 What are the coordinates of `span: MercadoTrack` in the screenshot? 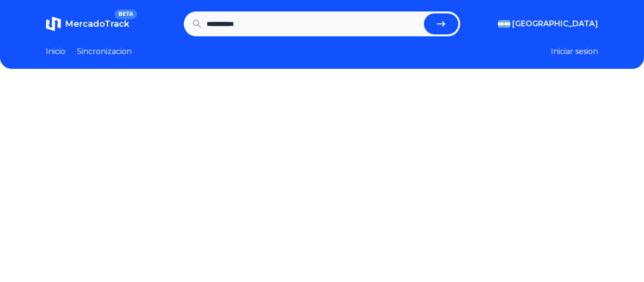 It's located at (97, 24).